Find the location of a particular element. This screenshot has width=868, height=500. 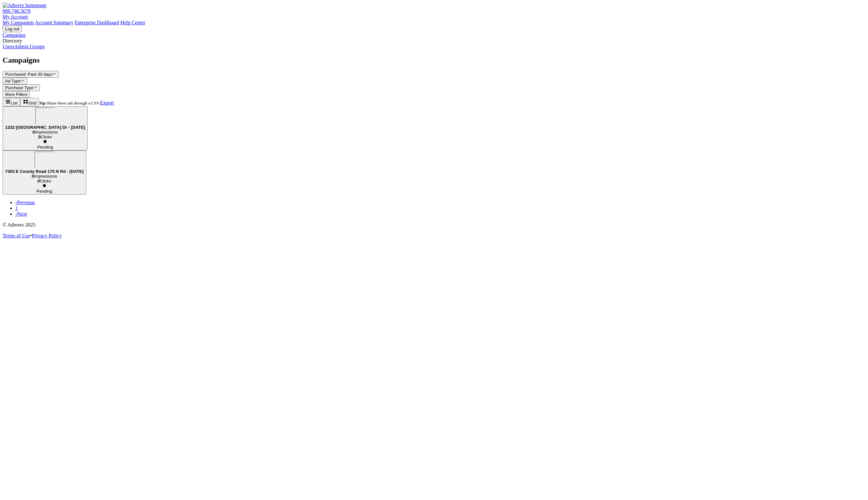

span: Campaigns is located at coordinates (21, 60).